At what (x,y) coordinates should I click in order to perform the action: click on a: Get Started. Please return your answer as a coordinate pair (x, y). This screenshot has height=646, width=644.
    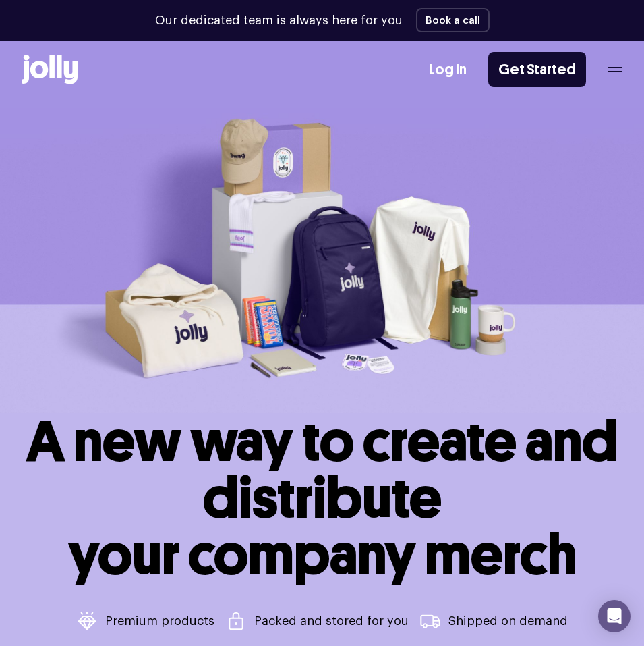
    Looking at the image, I should click on (537, 70).